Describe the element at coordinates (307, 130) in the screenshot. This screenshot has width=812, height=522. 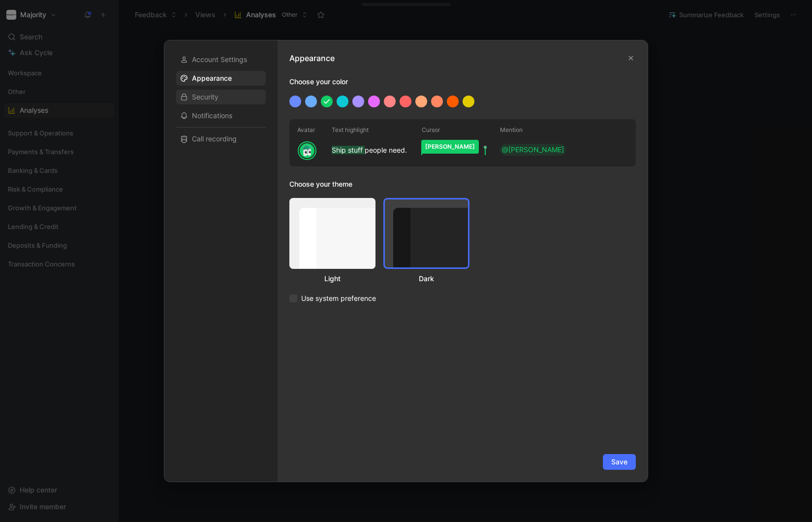
I see `h2: Avatar` at that location.